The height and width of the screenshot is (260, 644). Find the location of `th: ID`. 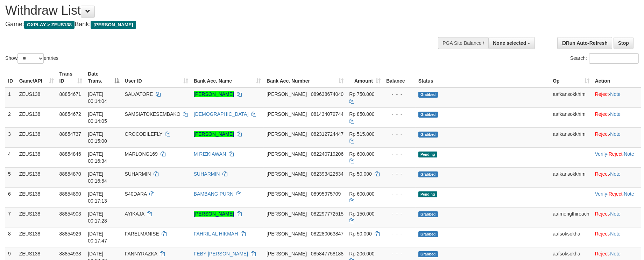

th: ID is located at coordinates (11, 77).